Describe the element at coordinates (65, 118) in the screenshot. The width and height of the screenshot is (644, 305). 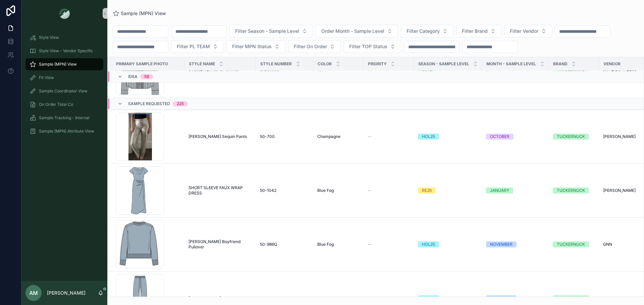
I see `a: Sample Tracking - Internal` at that location.